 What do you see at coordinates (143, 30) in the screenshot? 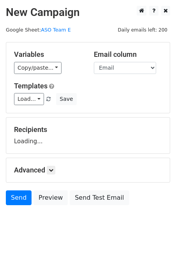
I see `span: Daily emails left: 200` at bounding box center [143, 30].